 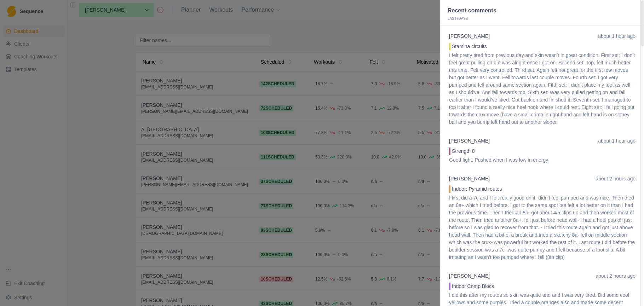 I want to click on p: Last Days, so click(x=458, y=19).